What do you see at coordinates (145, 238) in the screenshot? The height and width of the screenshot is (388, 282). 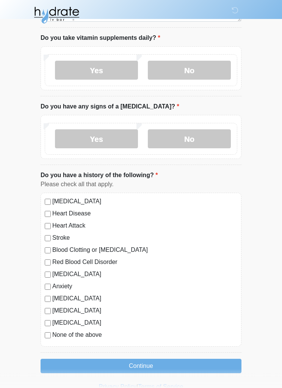 I see `label: Stroke` at bounding box center [145, 238].